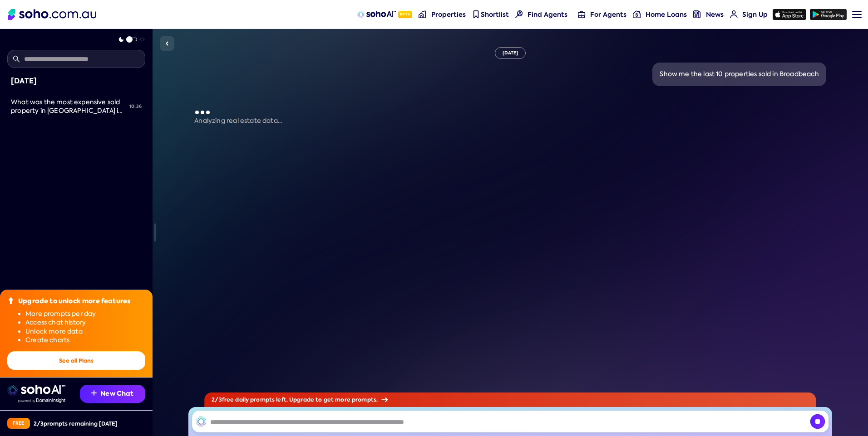 This screenshot has width=868, height=436. Describe the element at coordinates (68, 107) in the screenshot. I see `div: What was the most expensive sold property in Broadbeach in the past 12 months?` at that location.